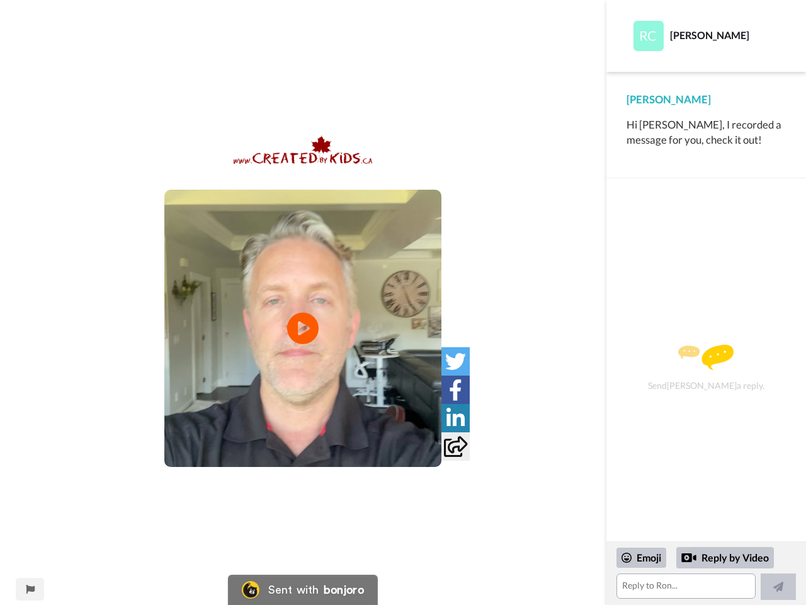  What do you see at coordinates (303, 590) in the screenshot?
I see `a: Bonjoro LogoSent withbonjoro` at bounding box center [303, 590].